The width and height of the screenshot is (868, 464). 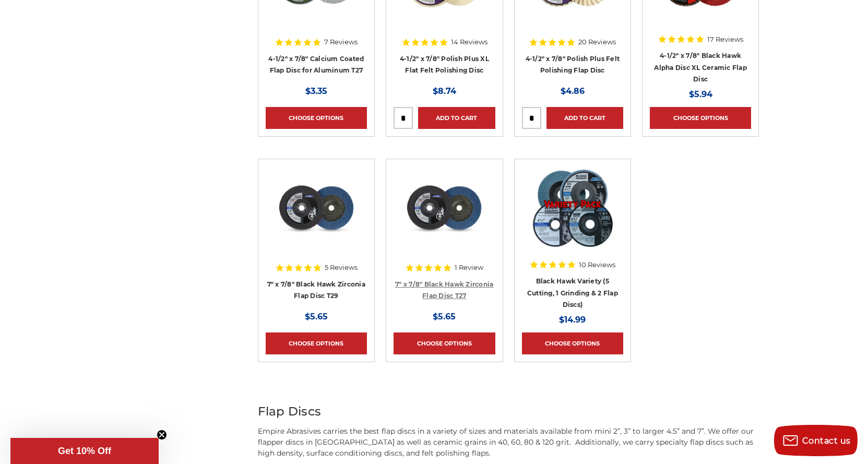 What do you see at coordinates (508, 411) in the screenshot?
I see `h2: Flap Discs` at bounding box center [508, 411].